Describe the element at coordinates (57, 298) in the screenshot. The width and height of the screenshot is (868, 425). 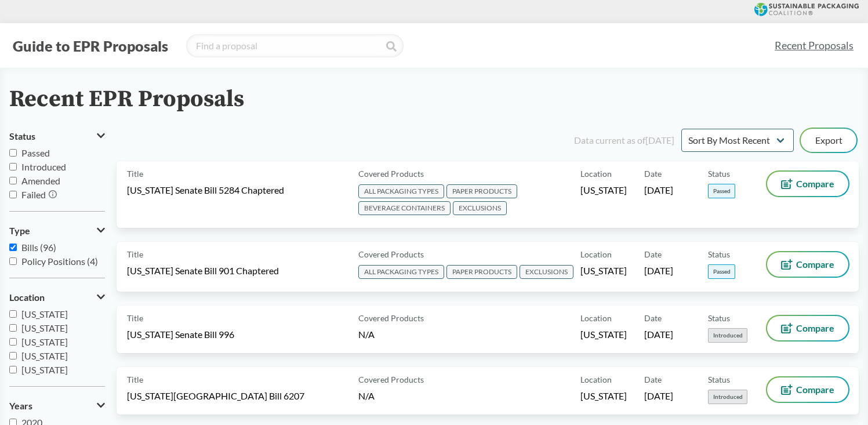
I see `button: Location` at that location.